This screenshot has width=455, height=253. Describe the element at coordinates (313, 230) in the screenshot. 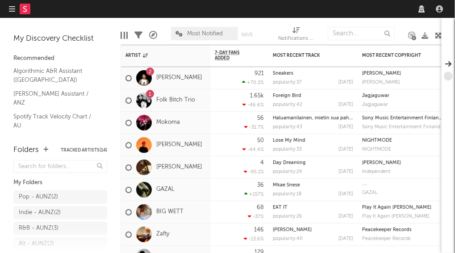

I see `div: Ned Kelly` at that location.